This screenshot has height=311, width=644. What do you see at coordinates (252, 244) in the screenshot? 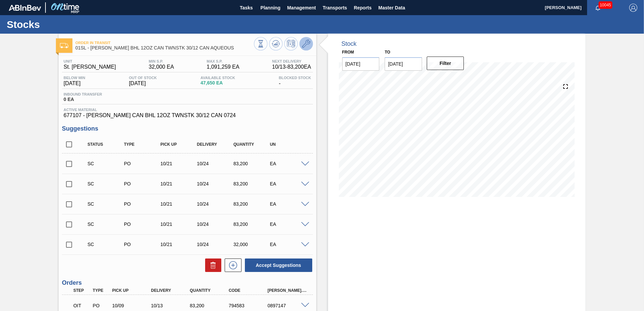
I see `div: 32,000` at bounding box center [252, 244].